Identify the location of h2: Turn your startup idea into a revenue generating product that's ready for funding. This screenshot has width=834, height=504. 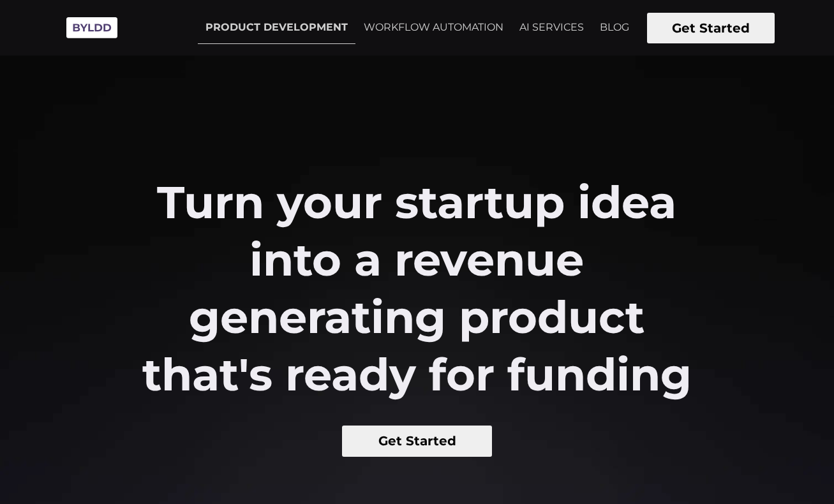
(417, 288).